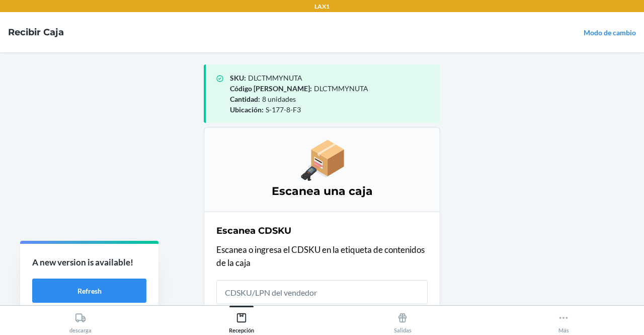  What do you see at coordinates (322, 7) in the screenshot?
I see `p: LAX1` at bounding box center [322, 7].